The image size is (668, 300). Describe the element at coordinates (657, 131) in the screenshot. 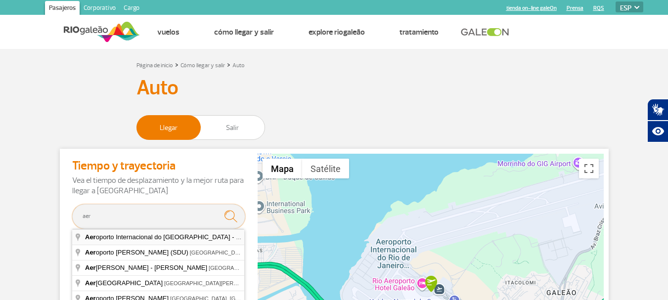

I see `button: Abrir recursos assistivos.` at that location.